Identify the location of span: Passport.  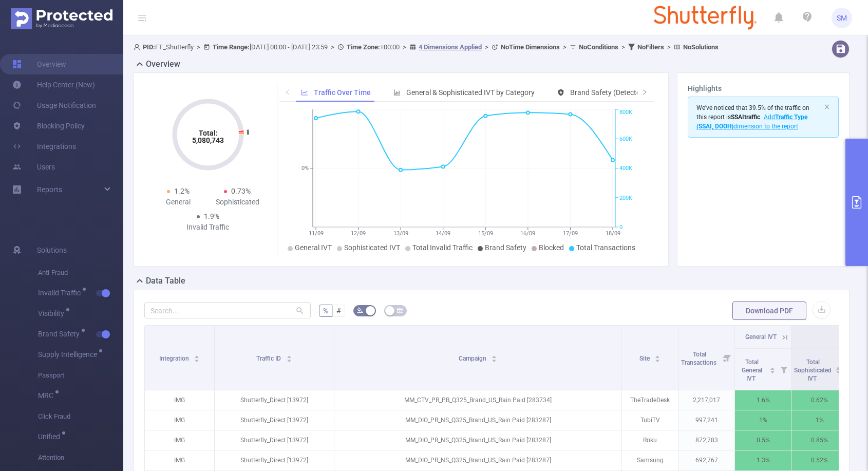
(80, 375).